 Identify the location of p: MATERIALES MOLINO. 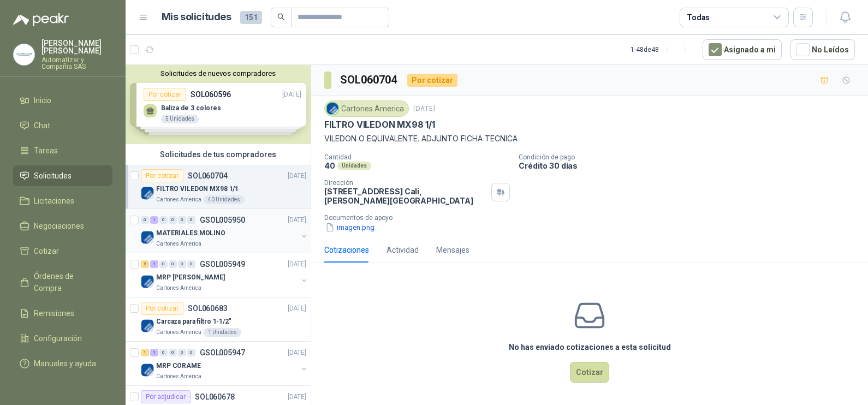
(191, 233).